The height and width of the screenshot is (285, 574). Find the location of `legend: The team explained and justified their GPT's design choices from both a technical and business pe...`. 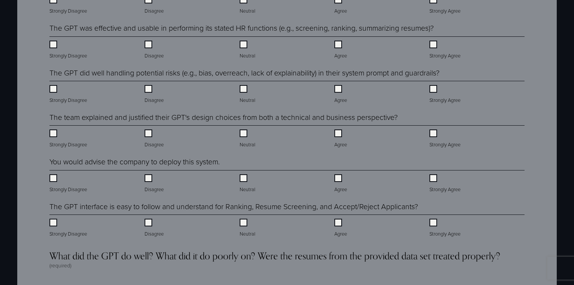

legend: The team explained and justified their GPT's design choices from both a technical and business pe... is located at coordinates (223, 117).